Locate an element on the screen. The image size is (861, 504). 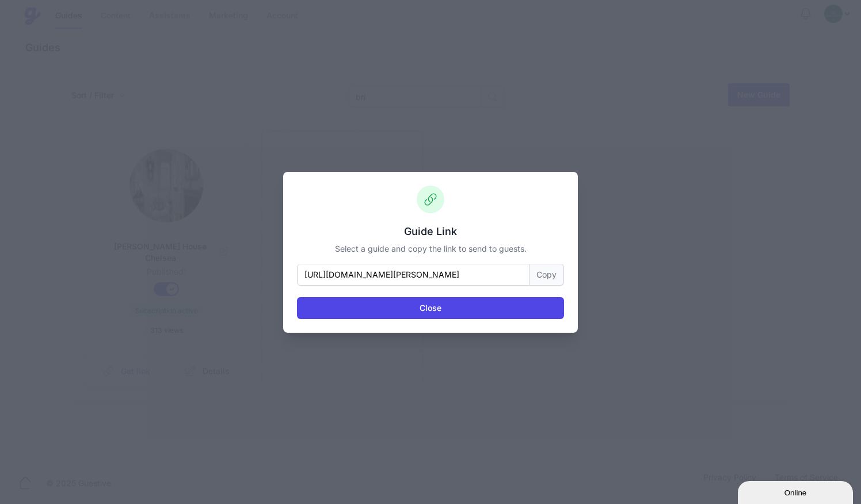
button: Copy is located at coordinates (547, 275).